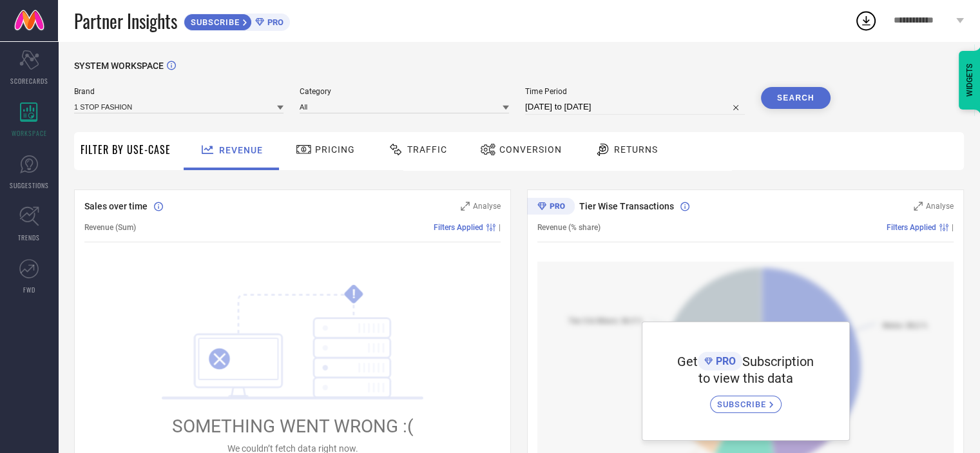 The width and height of the screenshot is (980, 453). What do you see at coordinates (634, 91) in the screenshot?
I see `span: Time Period` at bounding box center [634, 91].